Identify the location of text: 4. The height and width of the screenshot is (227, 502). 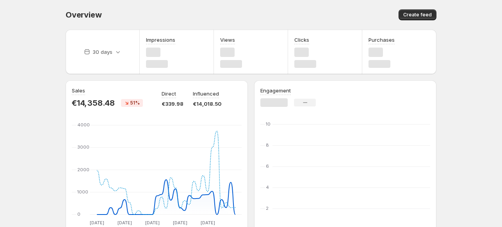
(267, 187).